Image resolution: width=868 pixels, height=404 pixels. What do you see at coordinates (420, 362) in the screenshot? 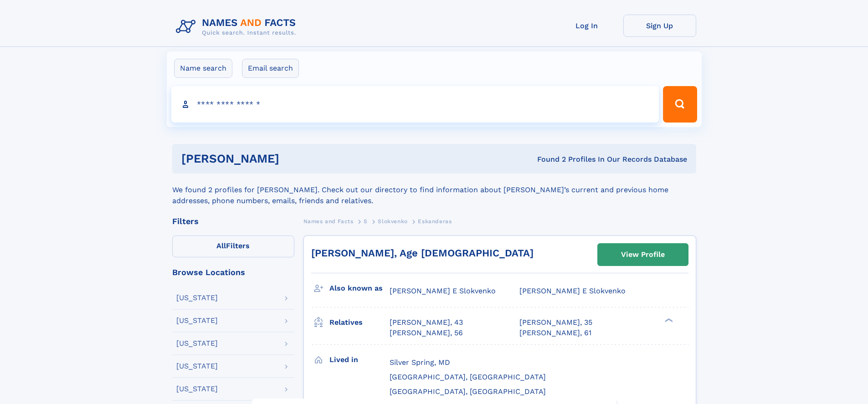
I see `span: Silver Spring, MD` at bounding box center [420, 362].